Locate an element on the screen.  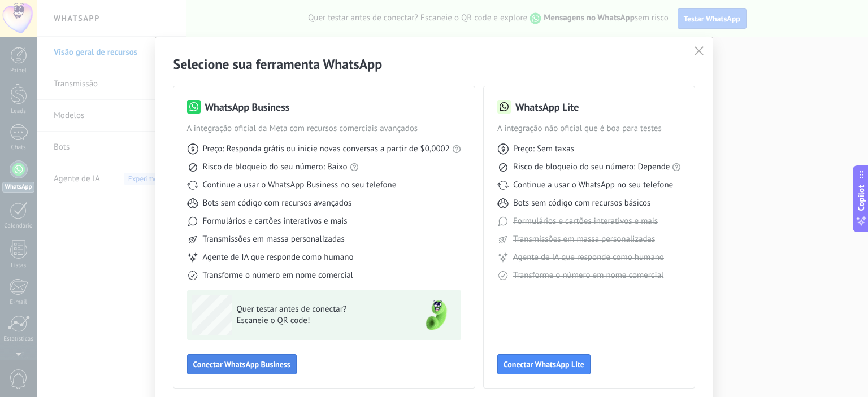
span: Quer testar antes de conectar? is located at coordinates (319, 310).